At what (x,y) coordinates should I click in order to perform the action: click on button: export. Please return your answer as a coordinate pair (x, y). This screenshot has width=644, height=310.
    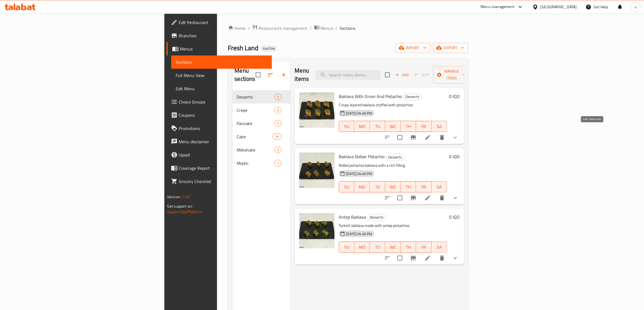
    Looking at the image, I should click on (451, 47).